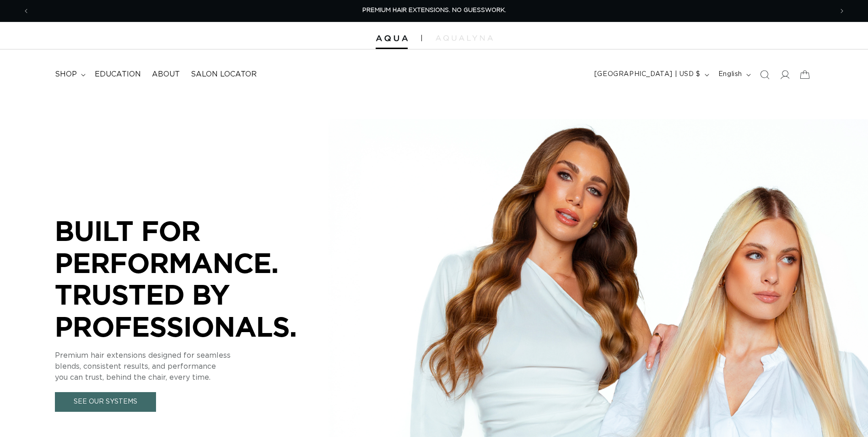 The image size is (868, 437). What do you see at coordinates (166, 74) in the screenshot?
I see `a: About` at bounding box center [166, 74].